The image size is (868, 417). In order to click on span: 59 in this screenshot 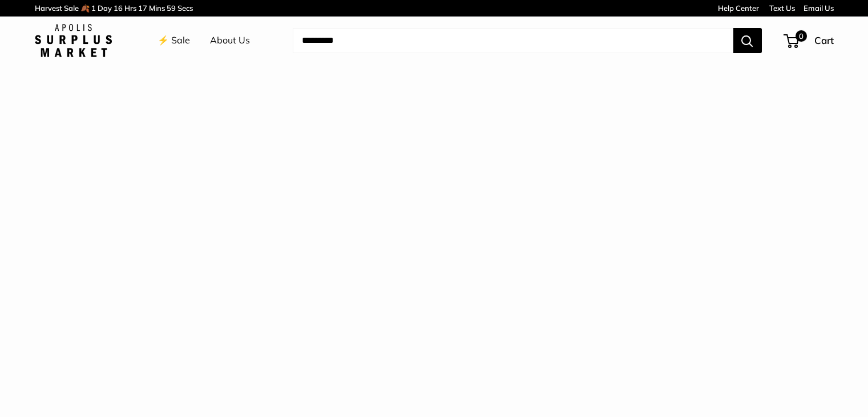, I will do `click(171, 8)`.